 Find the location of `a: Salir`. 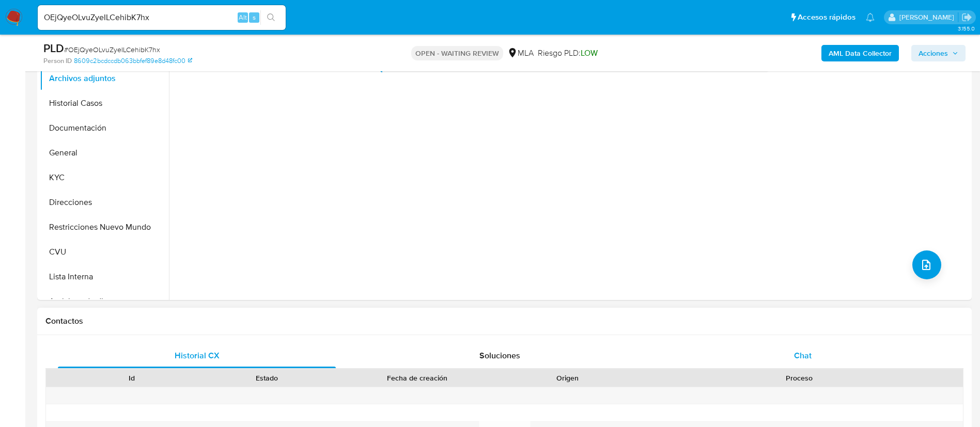

a: Salir is located at coordinates (967, 17).